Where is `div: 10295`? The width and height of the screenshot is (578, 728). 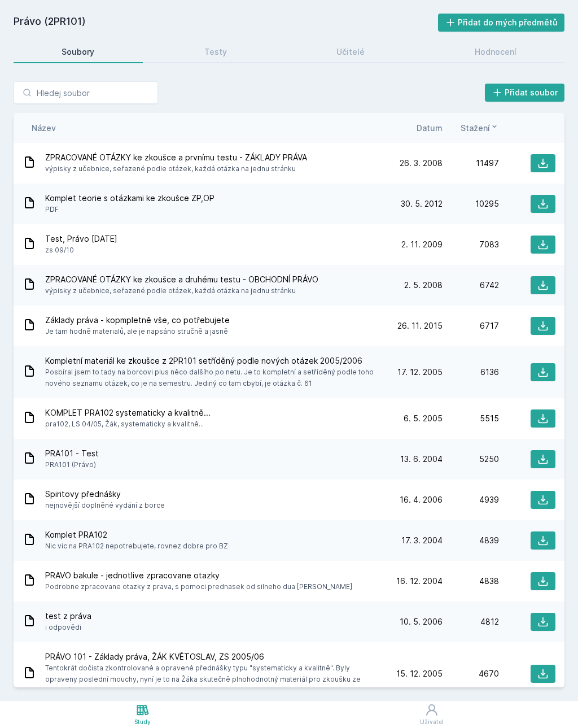
div: 10295 is located at coordinates (471, 204).